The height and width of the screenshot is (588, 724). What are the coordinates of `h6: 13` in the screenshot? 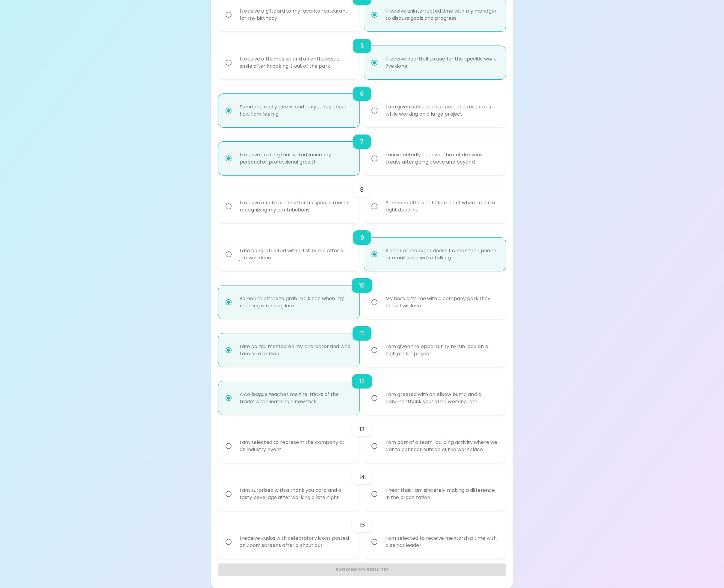 It's located at (362, 430).